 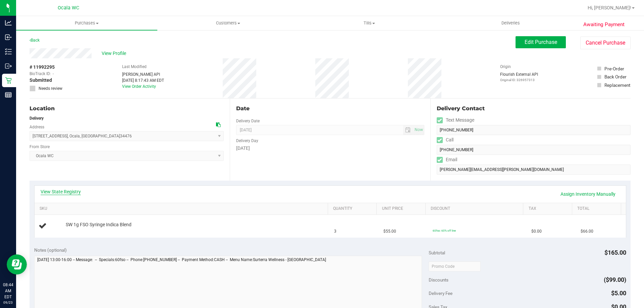 I want to click on a: Tax, so click(x=549, y=209).